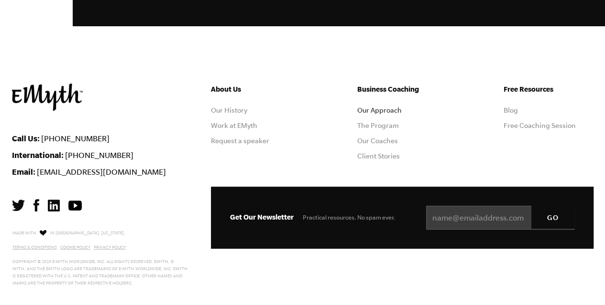 This screenshot has width=605, height=305. I want to click on a: Our History, so click(229, 110).